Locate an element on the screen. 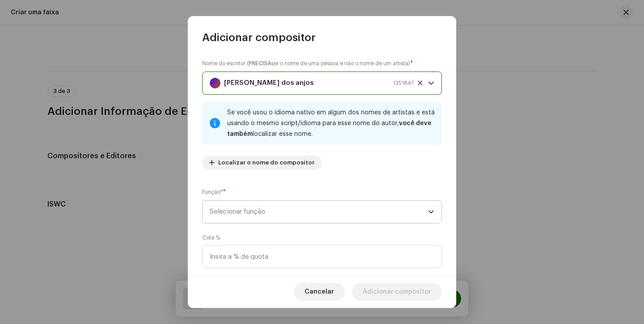 The height and width of the screenshot is (324, 644). div: Se você usou o idioma nativo em algum dos nomes de artistas e está usando o mesmo script/idioma p... is located at coordinates (331, 123).